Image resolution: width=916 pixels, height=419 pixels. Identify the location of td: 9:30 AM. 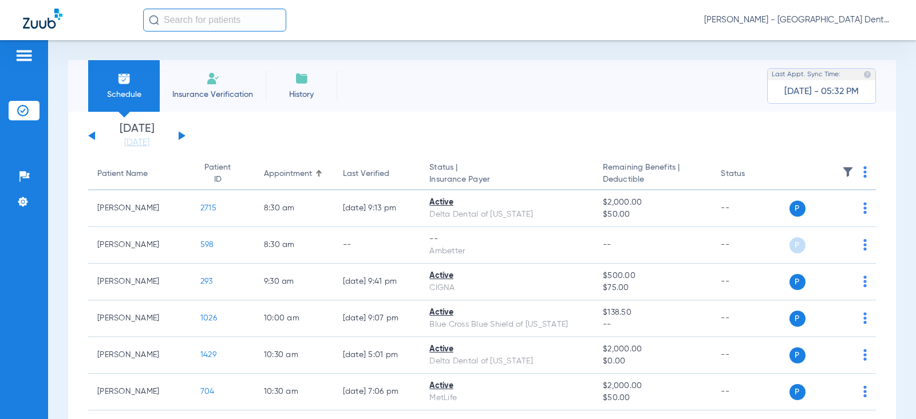
(294, 282).